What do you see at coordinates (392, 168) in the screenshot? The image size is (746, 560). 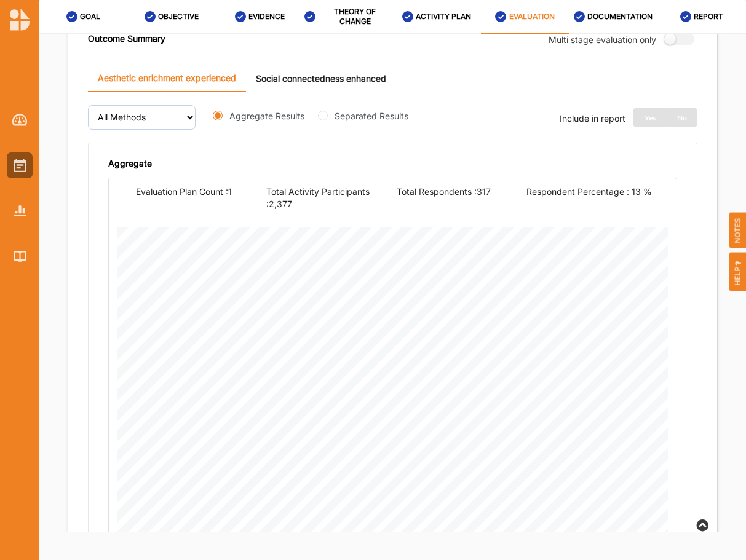 I see `div: Aggregate` at bounding box center [392, 168].